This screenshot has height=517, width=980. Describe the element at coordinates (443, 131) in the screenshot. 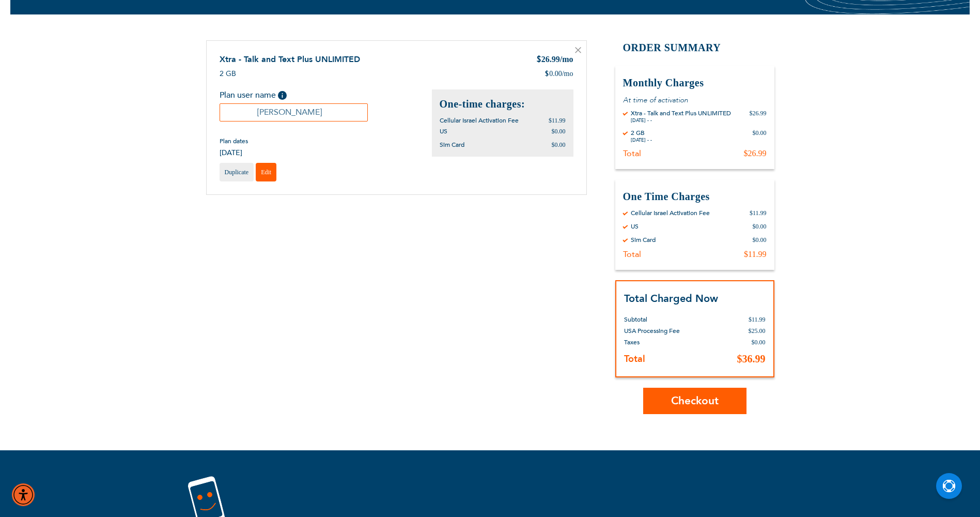

I see `span: US` at that location.